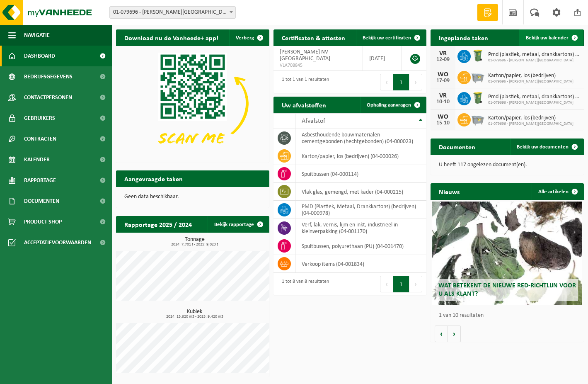 This screenshot has width=588, height=384. I want to click on div: 12-09, so click(443, 60).